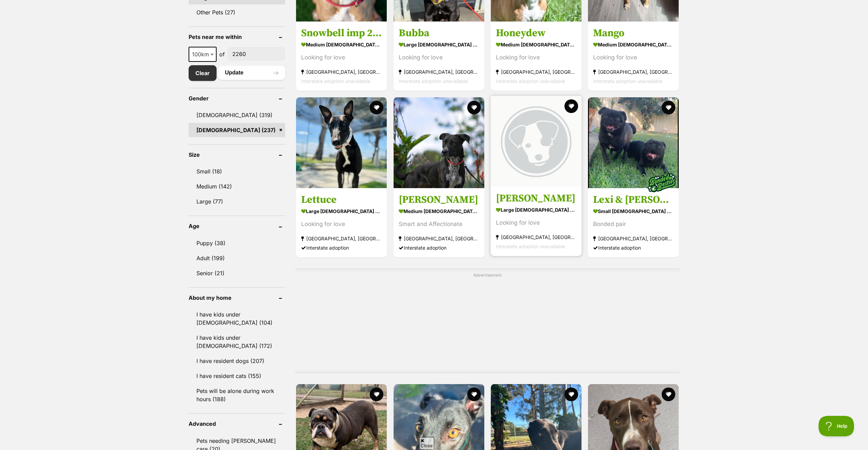 Image resolution: width=868 pixels, height=450 pixels. Describe the element at coordinates (238, 37) in the screenshot. I see `header: Pets near me within` at that location.